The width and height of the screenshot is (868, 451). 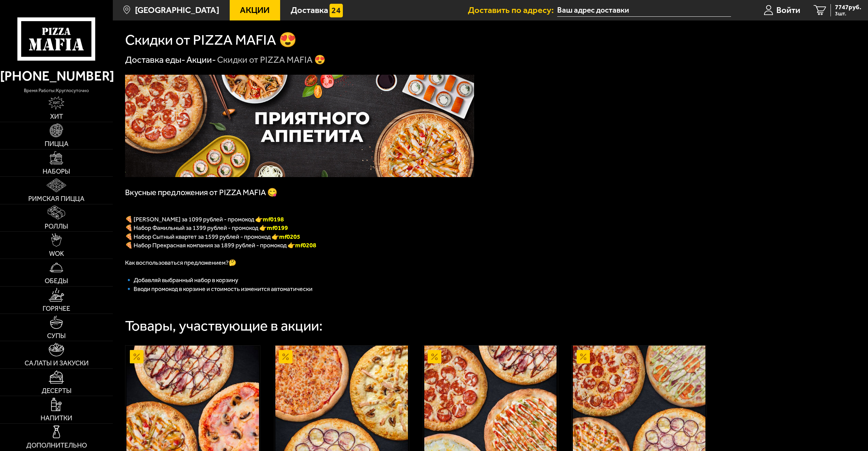 I want to click on span: Роллы, so click(x=56, y=226).